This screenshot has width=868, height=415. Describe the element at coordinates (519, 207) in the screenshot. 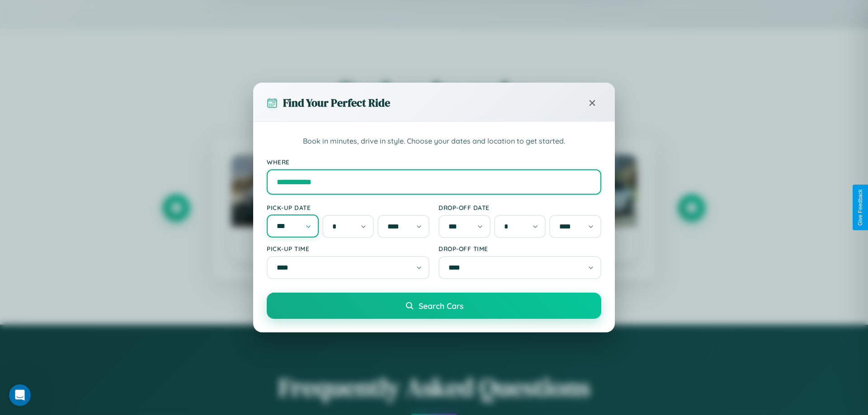

I see `label: Drop-off Date` at that location.